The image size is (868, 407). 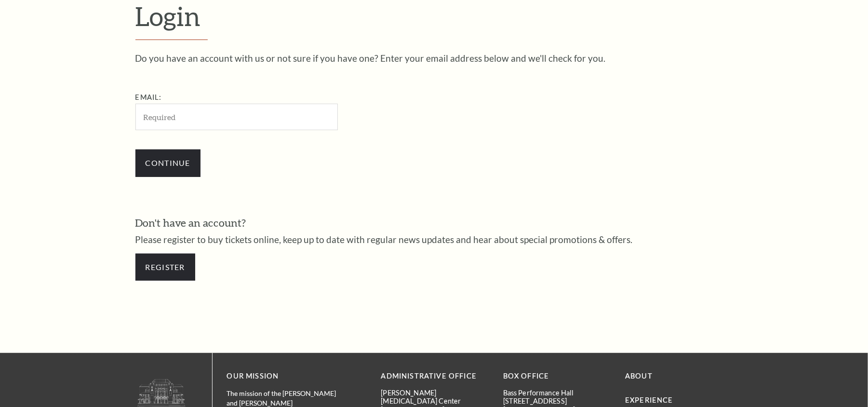 I want to click on p: Bass Performance Hall, so click(x=556, y=392).